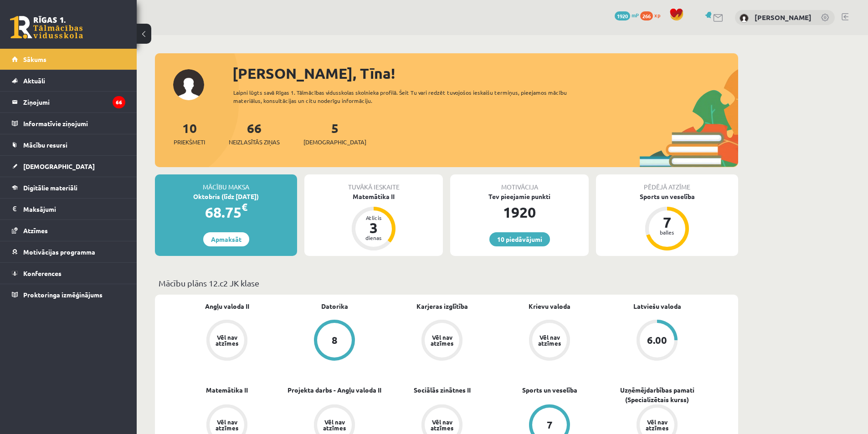 The width and height of the screenshot is (868, 434). I want to click on div: balles, so click(667, 232).